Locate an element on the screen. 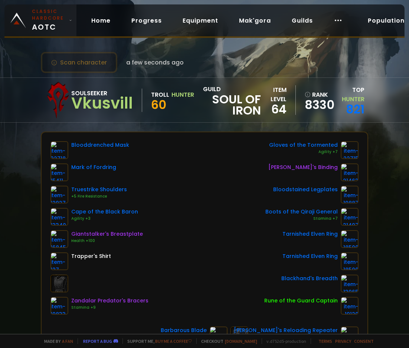 The image size is (409, 348). img: item-15411 is located at coordinates (59, 172).